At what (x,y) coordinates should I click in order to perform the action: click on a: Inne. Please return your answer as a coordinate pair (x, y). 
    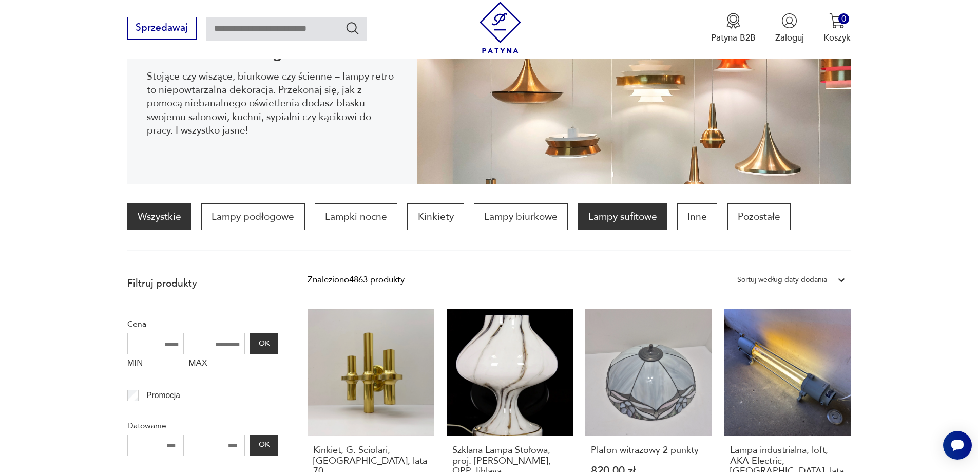
    Looking at the image, I should click on (697, 217).